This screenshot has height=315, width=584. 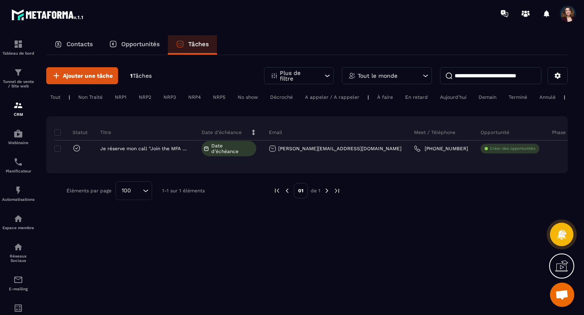 What do you see at coordinates (18, 109) in the screenshot?
I see `a: formationformationCRM` at bounding box center [18, 109].